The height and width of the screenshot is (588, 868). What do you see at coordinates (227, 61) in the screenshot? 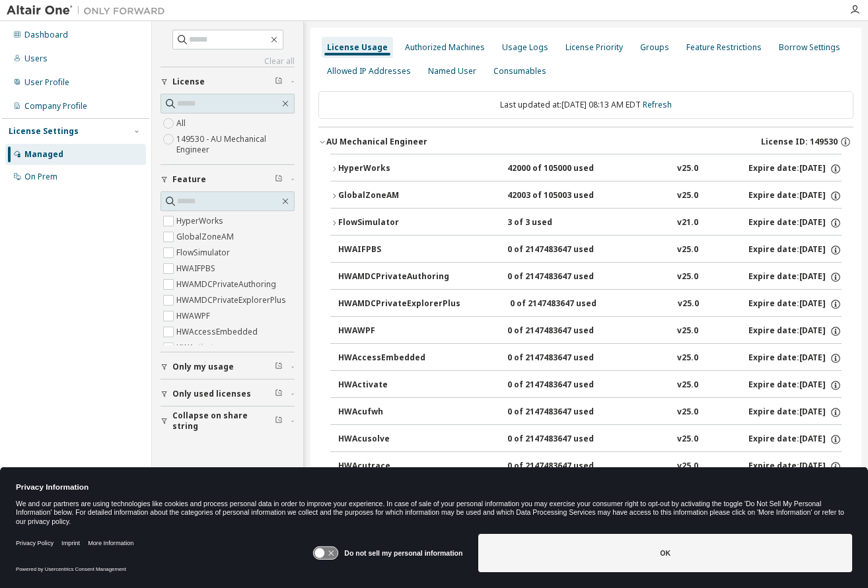
I see `a: Clear all` at bounding box center [227, 61].